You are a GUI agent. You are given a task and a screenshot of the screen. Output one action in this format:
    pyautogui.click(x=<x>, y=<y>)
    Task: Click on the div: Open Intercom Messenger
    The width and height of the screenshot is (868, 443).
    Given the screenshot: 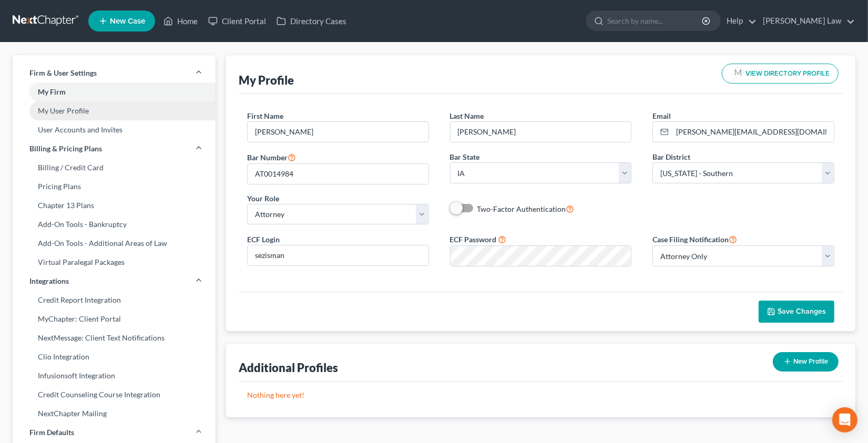 What is the action you would take?
    pyautogui.click(x=845, y=420)
    